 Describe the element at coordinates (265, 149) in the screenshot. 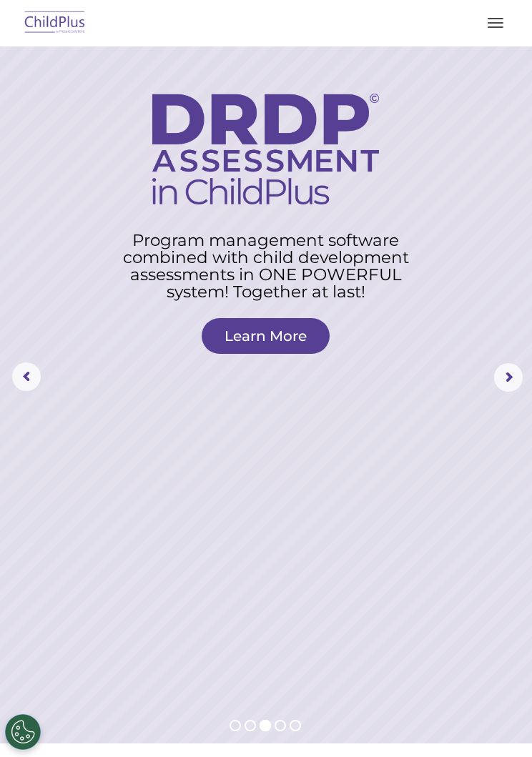

I see `img: DRDP Assessment in ChildPlus` at that location.